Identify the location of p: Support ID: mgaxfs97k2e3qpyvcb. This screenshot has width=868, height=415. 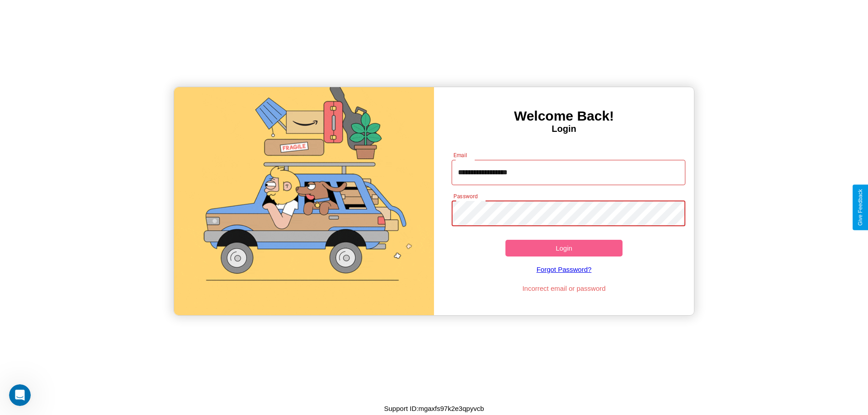
(434, 409).